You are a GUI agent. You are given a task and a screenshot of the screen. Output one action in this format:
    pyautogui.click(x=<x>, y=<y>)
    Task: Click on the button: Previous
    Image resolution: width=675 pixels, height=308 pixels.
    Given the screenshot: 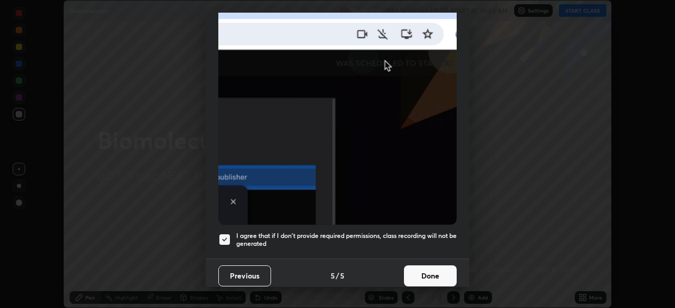 What is the action you would take?
    pyautogui.click(x=245, y=276)
    